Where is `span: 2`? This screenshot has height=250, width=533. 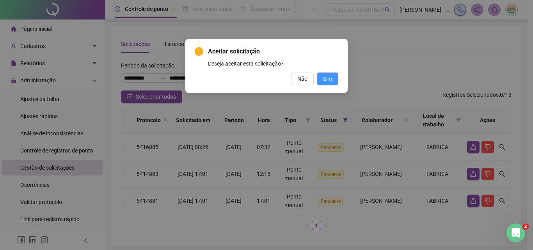
span: 2 is located at coordinates (526, 227).